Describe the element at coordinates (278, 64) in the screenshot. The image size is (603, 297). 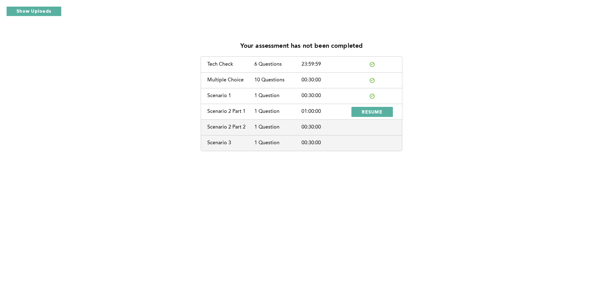
I see `div: 6 Questions` at that location.